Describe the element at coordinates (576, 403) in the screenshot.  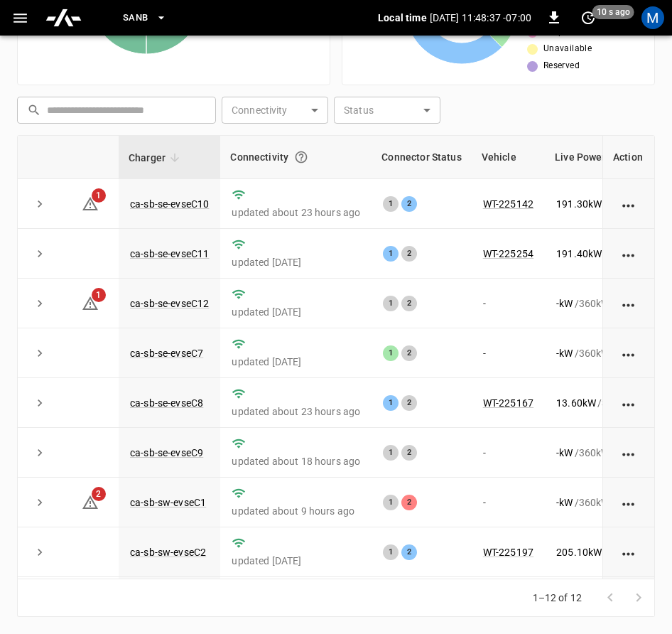
I see `p: 13.60 kW` at that location.